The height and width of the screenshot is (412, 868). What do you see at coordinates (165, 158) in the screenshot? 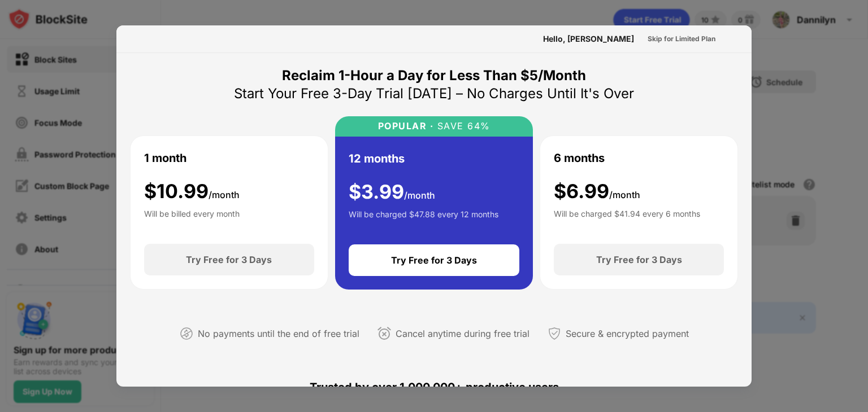
I see `div: 1 month` at bounding box center [165, 158].